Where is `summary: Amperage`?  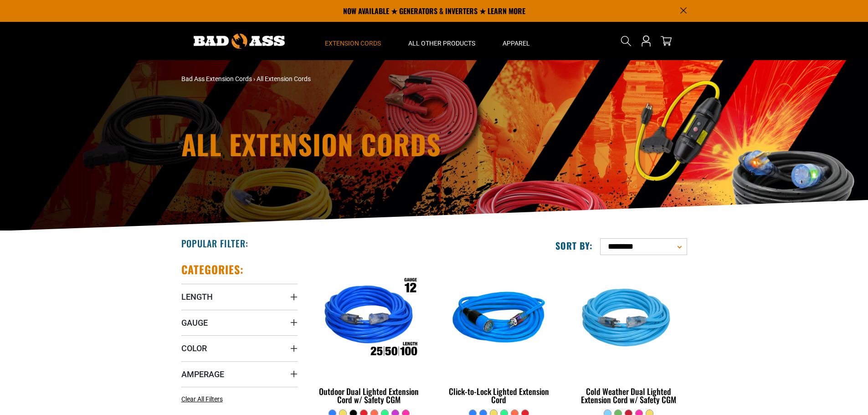
summary: Amperage is located at coordinates (239, 374).